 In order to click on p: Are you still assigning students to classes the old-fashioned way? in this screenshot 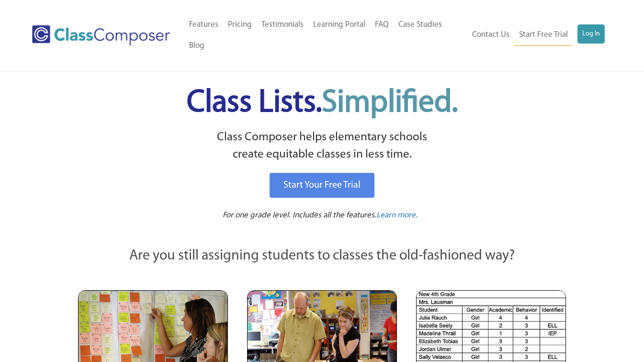, I will do `click(323, 256)`.